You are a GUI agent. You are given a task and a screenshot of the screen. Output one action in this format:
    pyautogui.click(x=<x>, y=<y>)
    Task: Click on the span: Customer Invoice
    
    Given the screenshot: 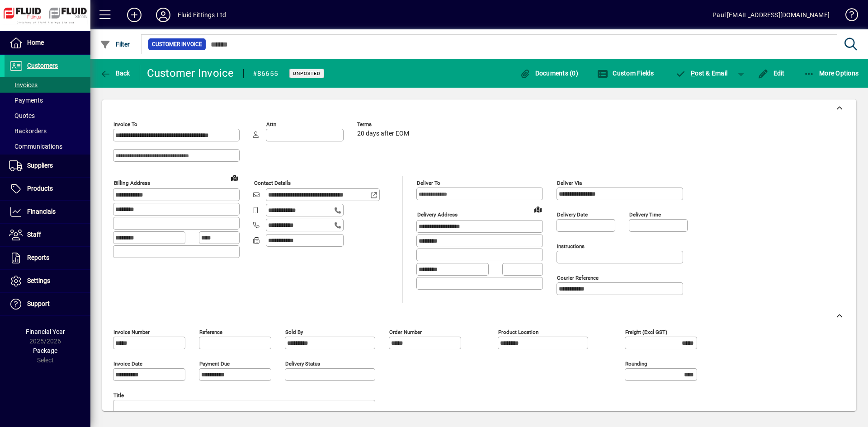 What is the action you would take?
    pyautogui.click(x=177, y=44)
    